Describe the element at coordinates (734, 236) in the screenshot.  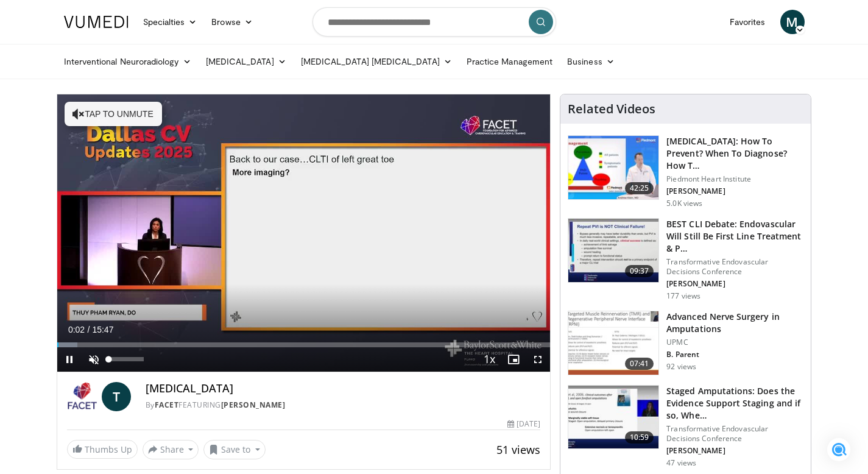
I see `h3: BEST CLI Debate: Endovascular Will Still Be First Line Treatment & P…` at that location.